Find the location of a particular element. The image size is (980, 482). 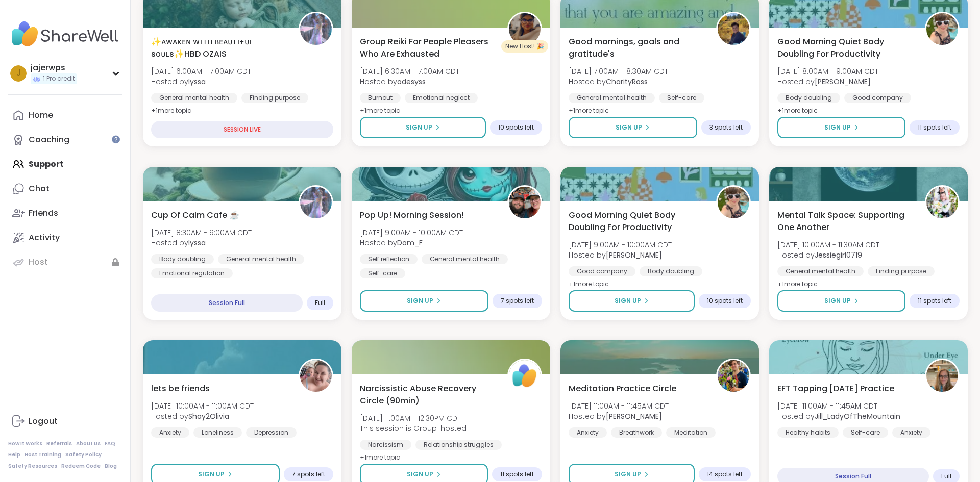

span: Good Morning Quiet Body Doubling For Productivity is located at coordinates (636, 221).